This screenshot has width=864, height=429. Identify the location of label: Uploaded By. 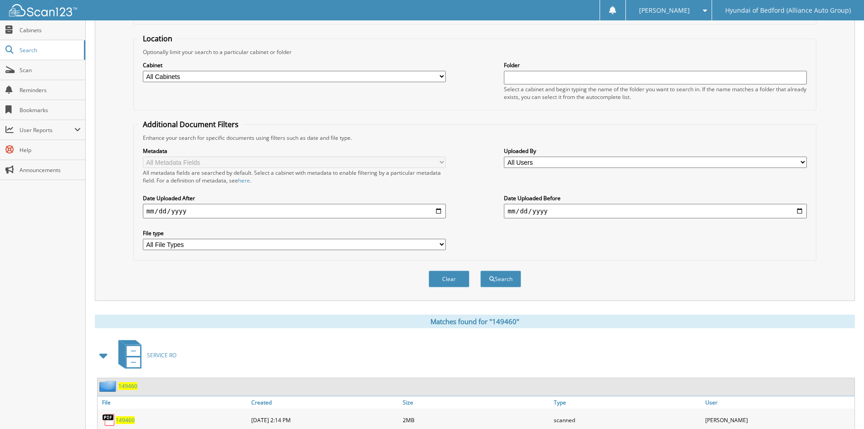
(655, 151).